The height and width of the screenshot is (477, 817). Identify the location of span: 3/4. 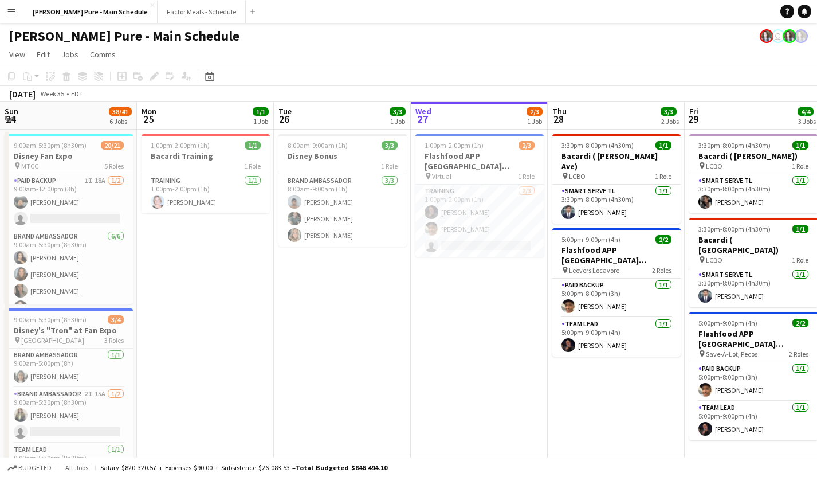
(116, 319).